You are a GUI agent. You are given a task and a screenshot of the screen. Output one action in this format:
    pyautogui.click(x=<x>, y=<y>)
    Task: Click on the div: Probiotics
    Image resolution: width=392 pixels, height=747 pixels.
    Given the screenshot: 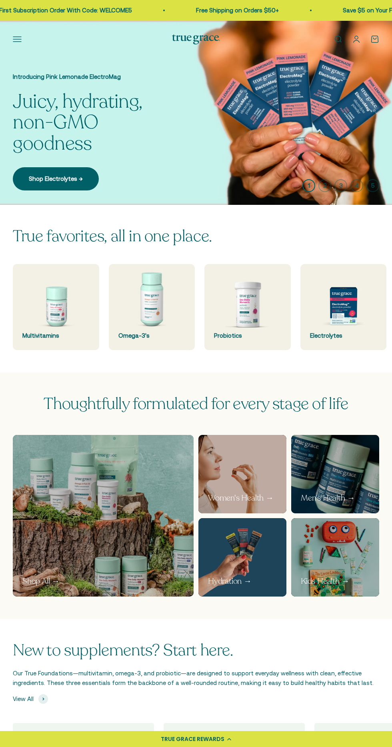 What is the action you would take?
    pyautogui.click(x=248, y=336)
    